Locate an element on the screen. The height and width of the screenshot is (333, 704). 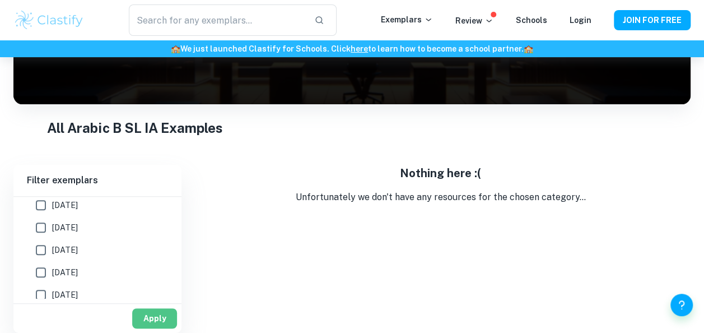
button: JOIN FOR FREE is located at coordinates (652, 20).